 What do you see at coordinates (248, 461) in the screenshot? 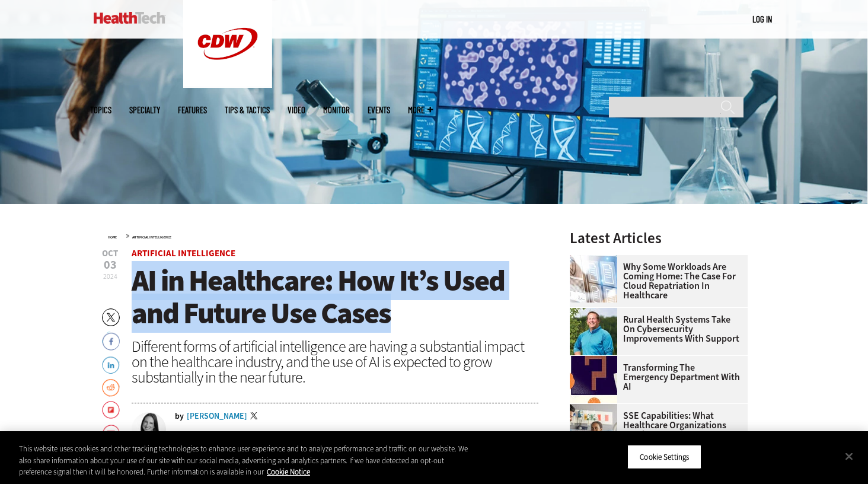
I see `div: This website uses cookies and other tracking technologies to enhance user experience and to analy...` at bounding box center [248, 461].